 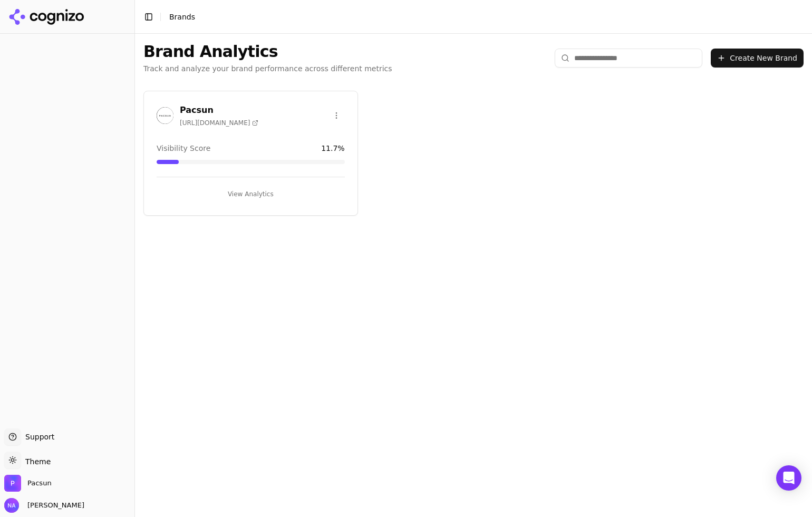 I want to click on span: Visibility Score, so click(x=184, y=148).